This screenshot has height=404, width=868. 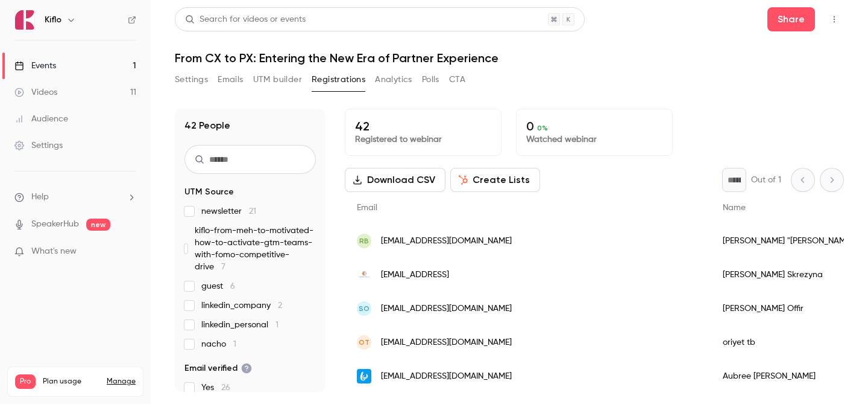 What do you see at coordinates (225, 388) in the screenshot?
I see `span: 26` at bounding box center [225, 388].